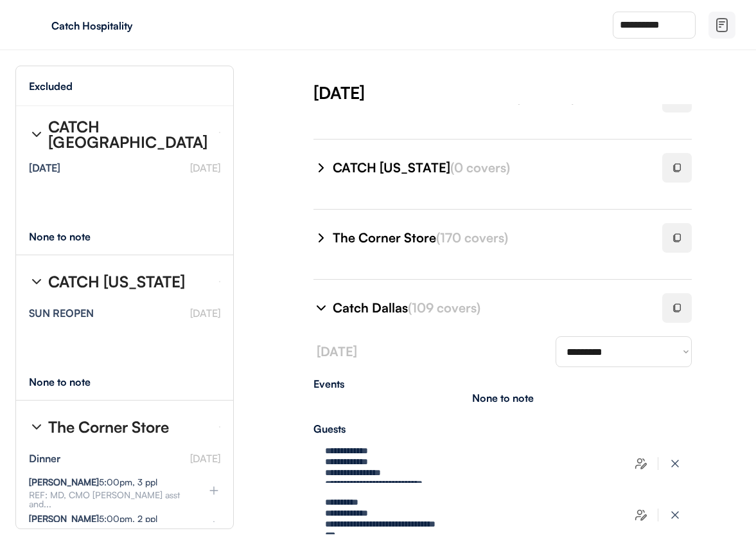 The image size is (756, 551). What do you see at coordinates (502, 429) in the screenshot?
I see `div: Guests` at bounding box center [502, 429].